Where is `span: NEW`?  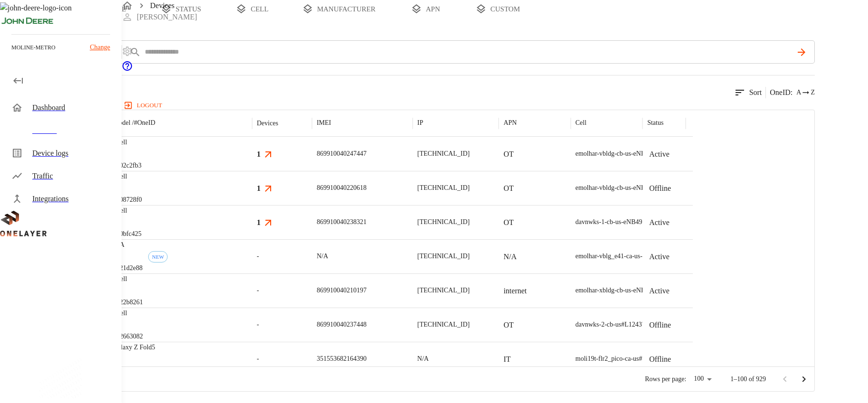 span: NEW is located at coordinates (158, 257).